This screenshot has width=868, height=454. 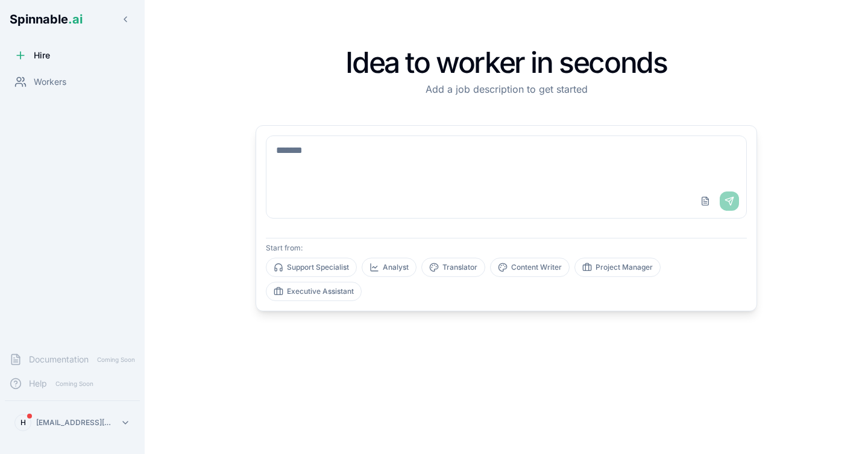 I want to click on button: Executive Assistant, so click(x=313, y=292).